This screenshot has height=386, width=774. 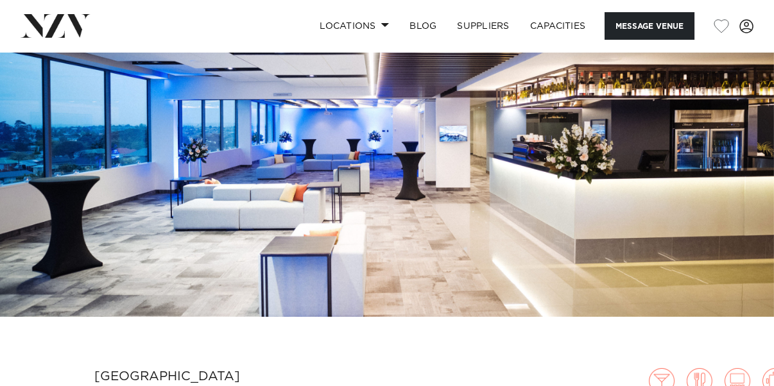 I want to click on img: nzv-logo.png, so click(x=55, y=26).